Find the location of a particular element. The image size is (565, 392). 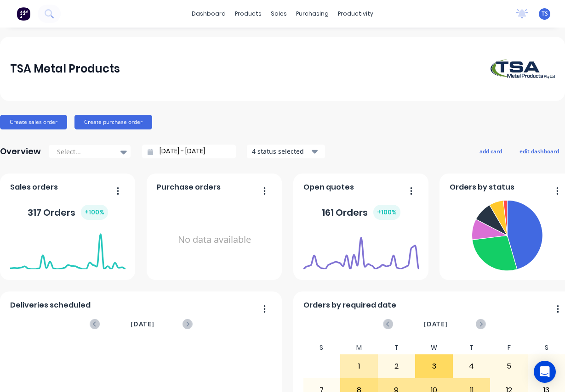

div: No data available is located at coordinates (214, 240).